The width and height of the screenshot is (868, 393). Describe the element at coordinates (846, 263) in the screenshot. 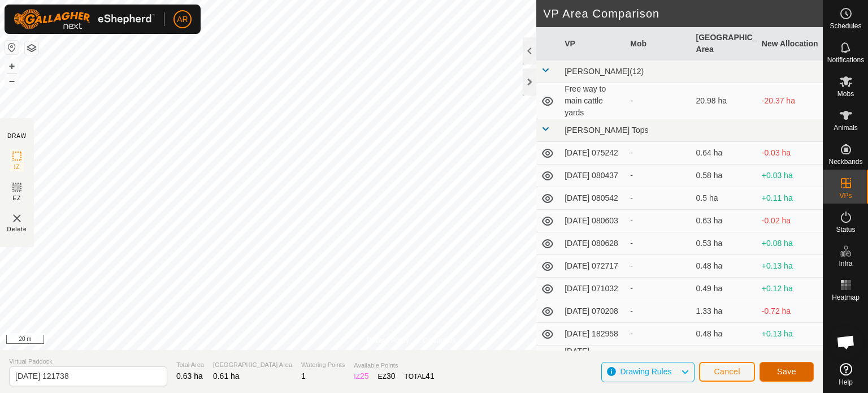

I see `span: Infra` at that location.